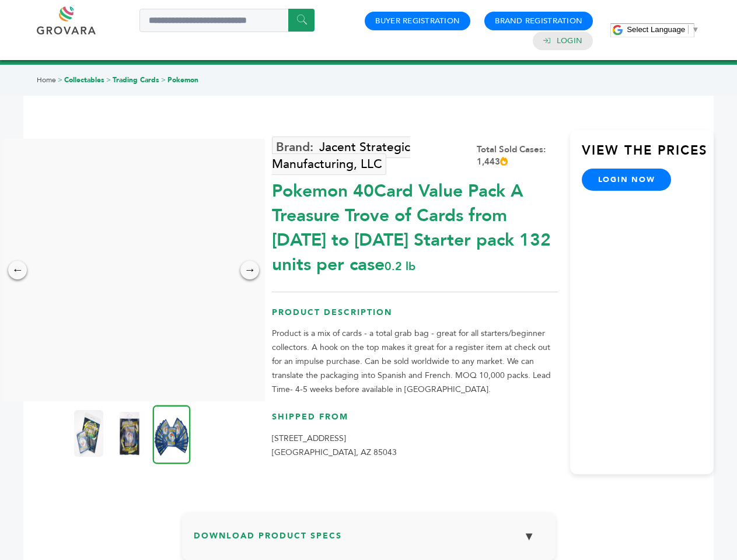  What do you see at coordinates (415, 421) in the screenshot?
I see `h3: Shipped From` at bounding box center [415, 421].